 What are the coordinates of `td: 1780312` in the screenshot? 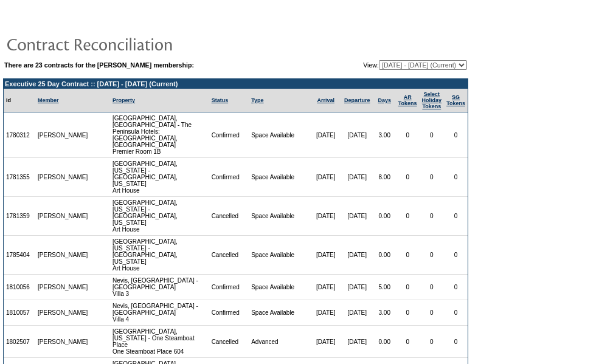 It's located at (20, 135).